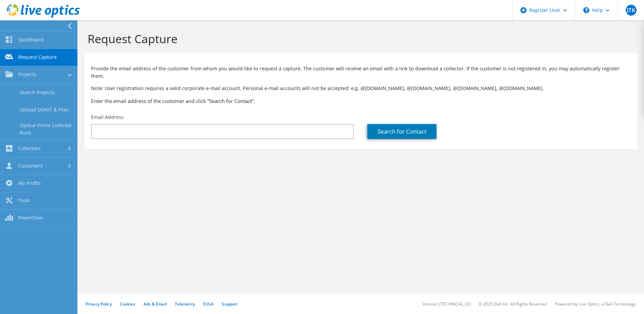  I want to click on li: Powered by Live Optics, a Dell Technology, so click(596, 304).